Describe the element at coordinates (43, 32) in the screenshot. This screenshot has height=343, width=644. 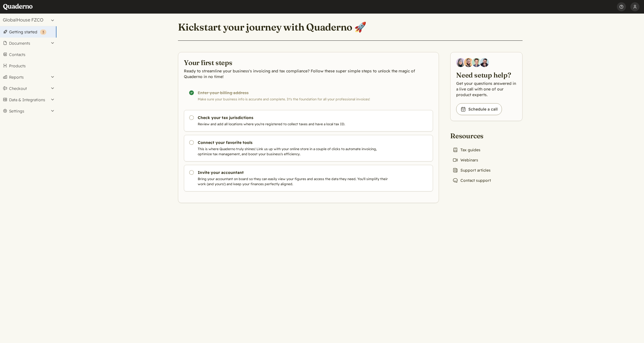
I see `span: 3` at that location.